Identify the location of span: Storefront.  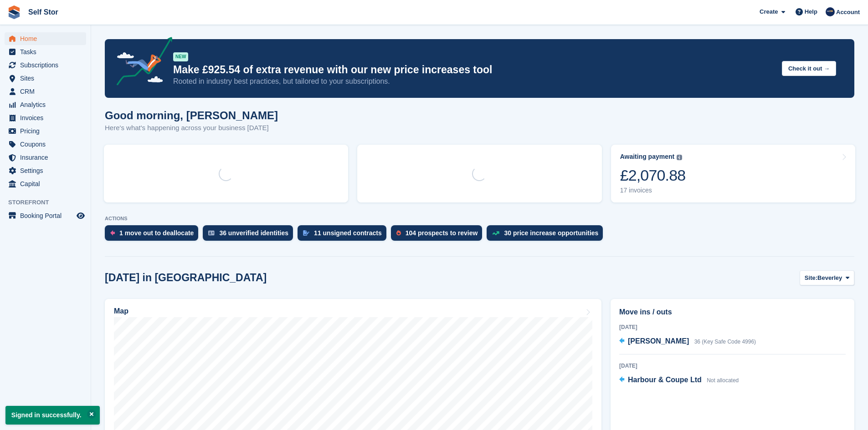
(49, 203).